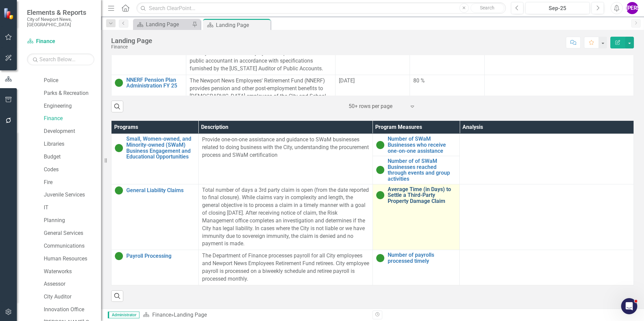 The image size is (644, 321). I want to click on a: IT, so click(72, 208).